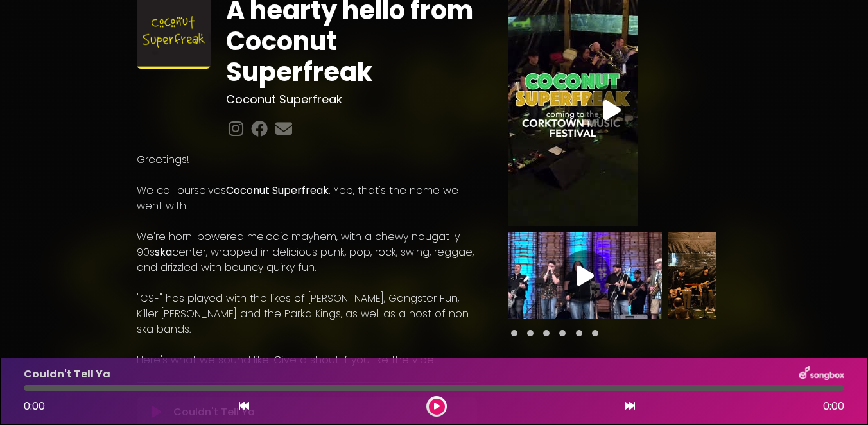  I want to click on img: OBUSVqBTkmwcUwwiwps3, so click(745, 275).